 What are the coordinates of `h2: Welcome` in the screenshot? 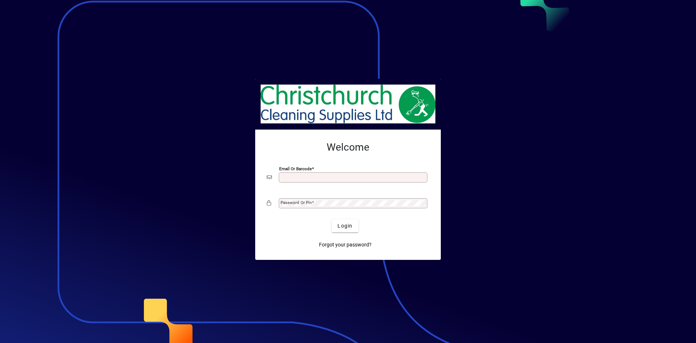 It's located at (348, 147).